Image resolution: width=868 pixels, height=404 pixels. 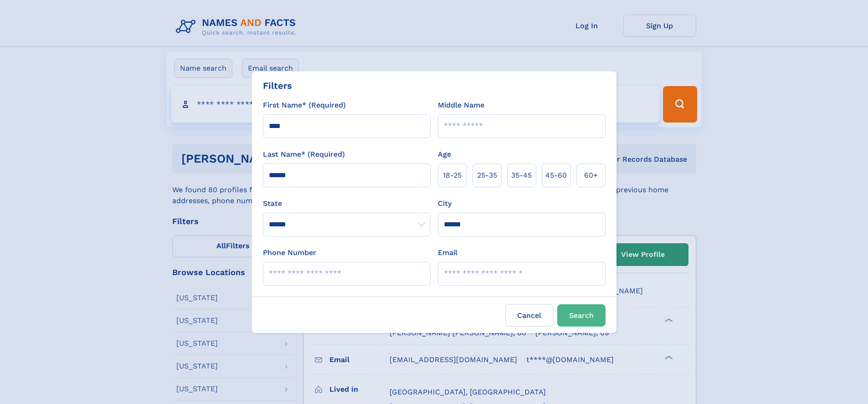 What do you see at coordinates (304, 106) in the screenshot?
I see `label: First Name* (Required)` at bounding box center [304, 106].